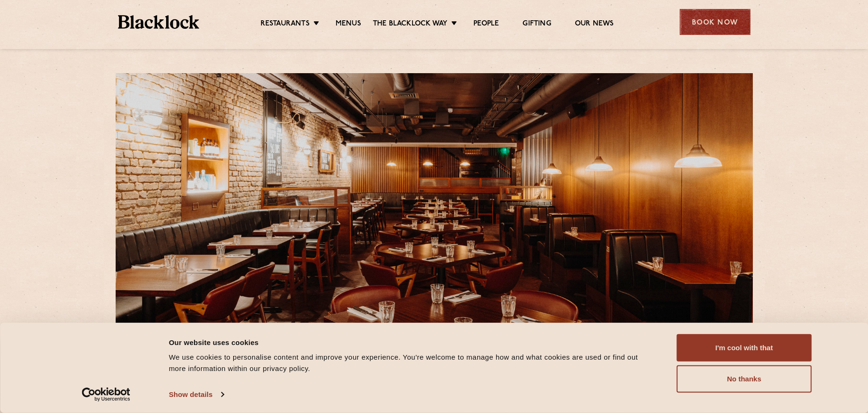 The width and height of the screenshot is (868, 413). What do you see at coordinates (159, 22) in the screenshot?
I see `img: BL_Textured_Logo-footer-cropped.svg` at bounding box center [159, 22].